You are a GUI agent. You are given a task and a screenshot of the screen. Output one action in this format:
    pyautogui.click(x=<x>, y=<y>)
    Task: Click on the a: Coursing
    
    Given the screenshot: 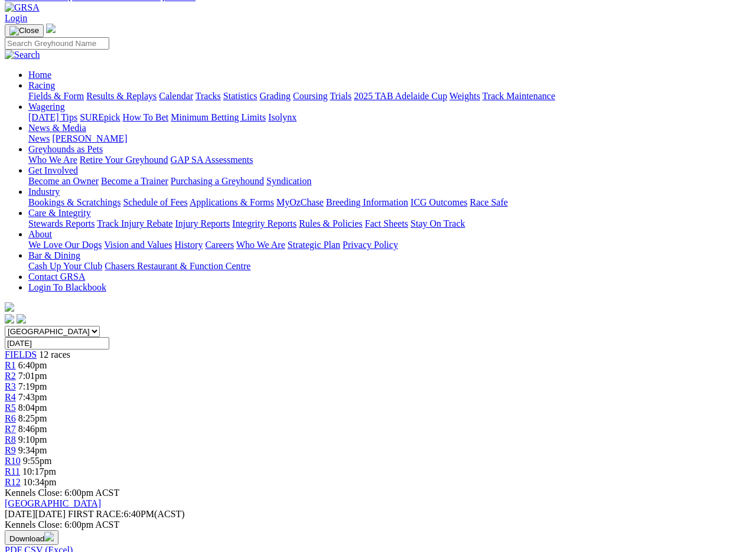 What is the action you would take?
    pyautogui.click(x=310, y=96)
    